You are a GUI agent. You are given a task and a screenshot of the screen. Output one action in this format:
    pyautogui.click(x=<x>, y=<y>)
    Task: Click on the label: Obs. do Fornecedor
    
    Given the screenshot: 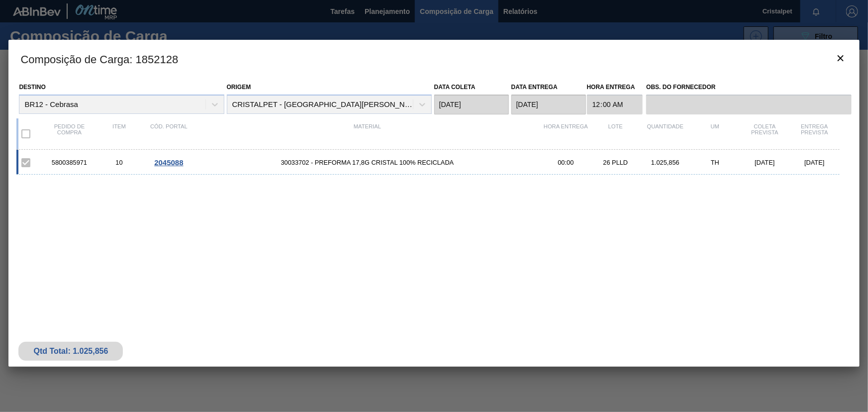 What is the action you would take?
    pyautogui.click(x=748, y=87)
    